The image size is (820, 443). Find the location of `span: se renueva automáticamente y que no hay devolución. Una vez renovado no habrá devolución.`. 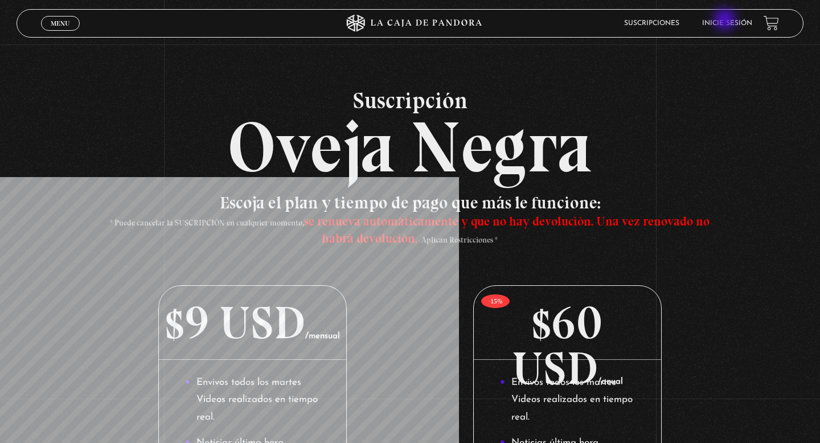

span: se renueva automáticamente y que no hay devolución. Una vez renovado no habrá devolución. is located at coordinates (507, 229).